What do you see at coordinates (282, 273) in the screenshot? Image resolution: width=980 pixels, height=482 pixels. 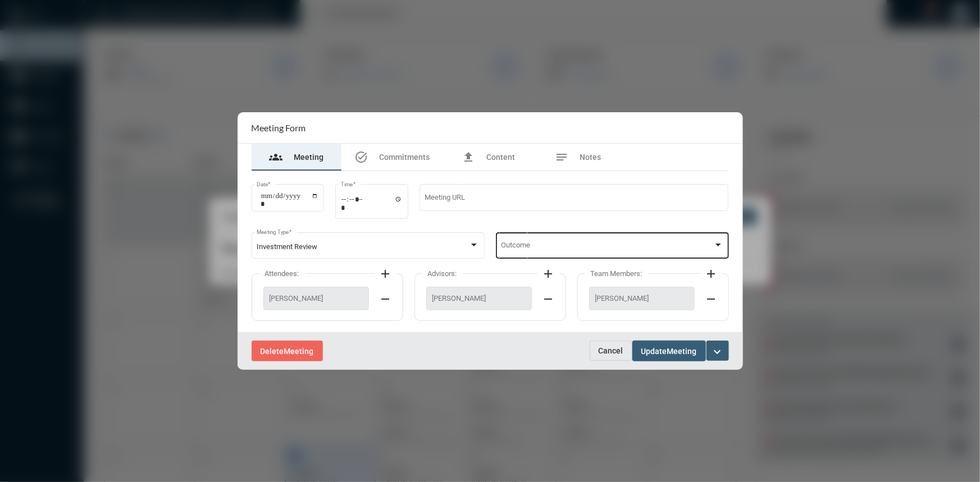 I see `label: Attendees:` at bounding box center [282, 273].